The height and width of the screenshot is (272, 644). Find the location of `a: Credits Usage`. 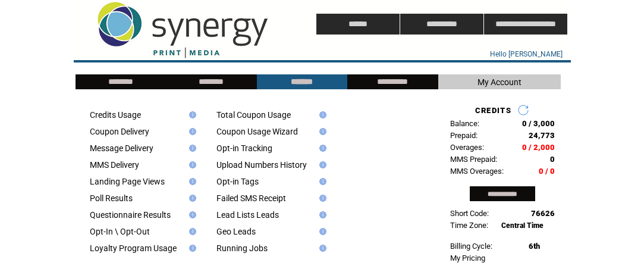

a: Credits Usage is located at coordinates (115, 115).